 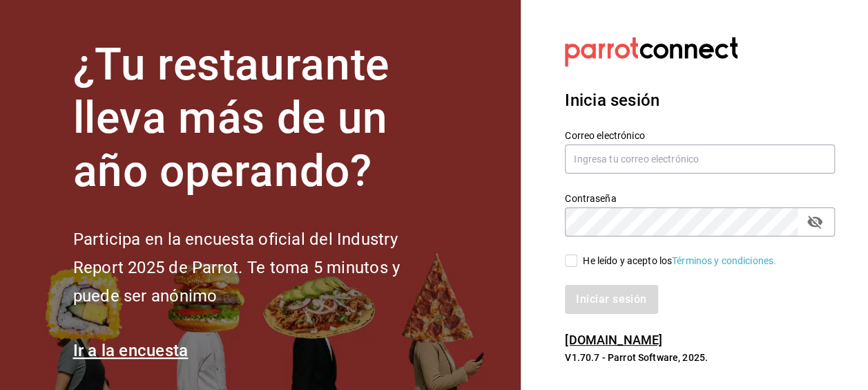 I want to click on div: He leído y acepto los, so click(x=680, y=261).